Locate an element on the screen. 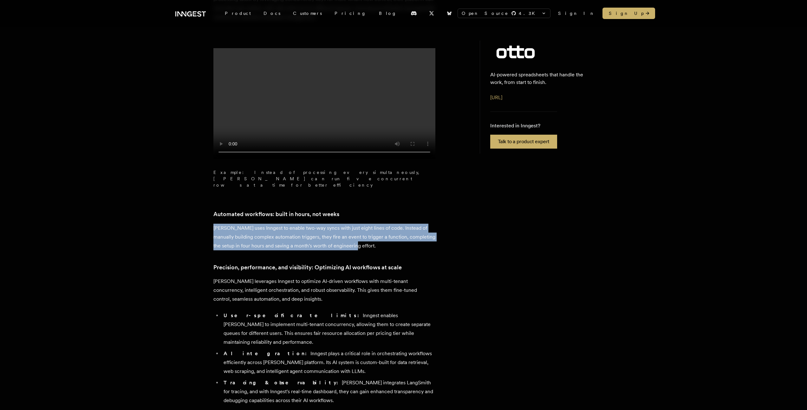  strong: User-specific rate limits: is located at coordinates (293, 316).